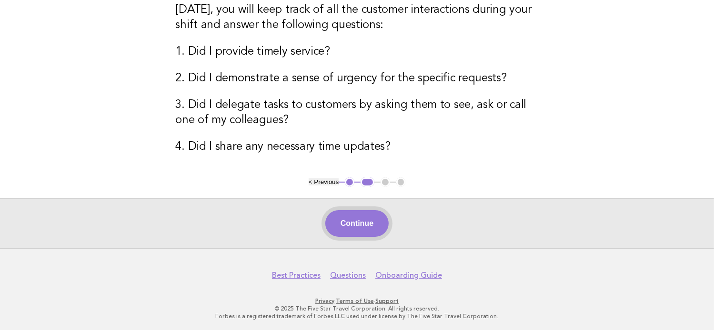  What do you see at coordinates (357, 317) in the screenshot?
I see `p: Forbes is a registered trademark of Forbes LLC used under license by The Five Star Travel Corpora...` at bounding box center [357, 317].